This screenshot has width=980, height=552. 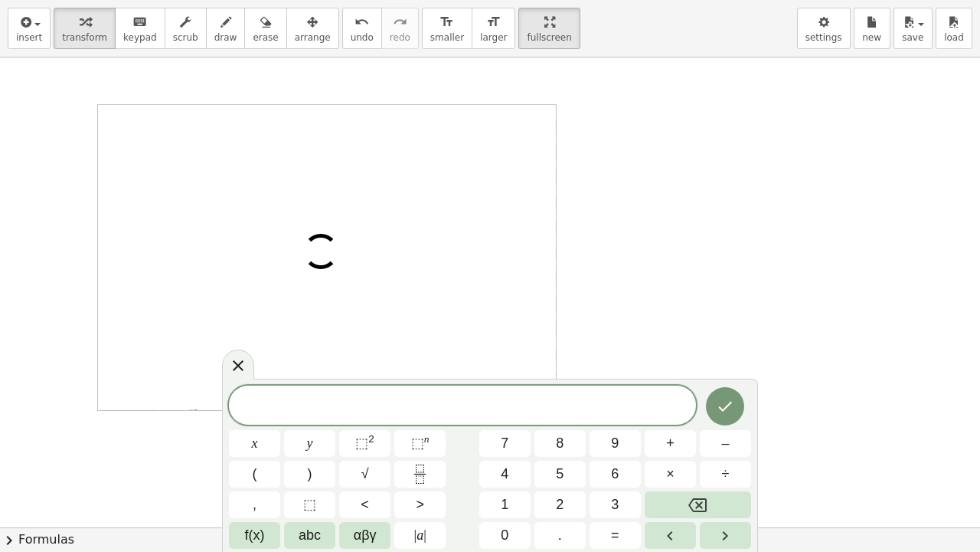 I want to click on span: fullscreen, so click(x=549, y=37).